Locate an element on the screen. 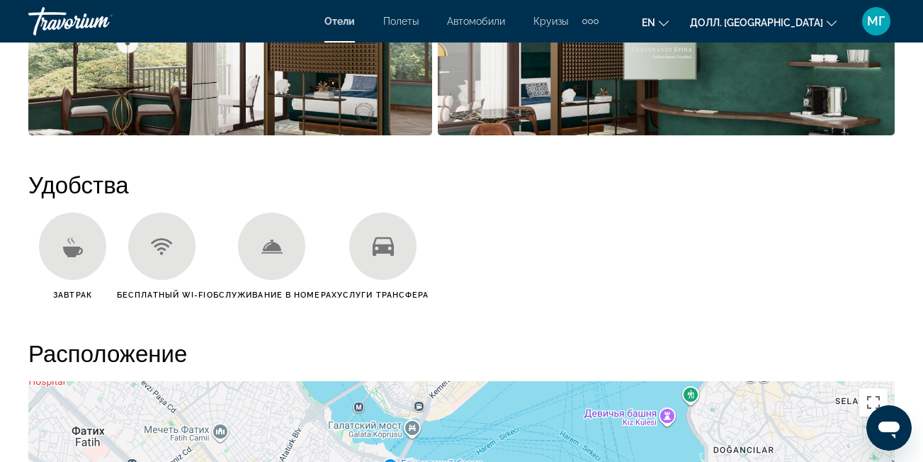 Image resolution: width=923 pixels, height=462 pixels. button: Изменить валюту is located at coordinates (763, 22).